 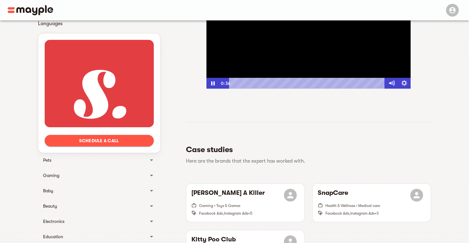 What do you see at coordinates (308, 83) in the screenshot?
I see `div: Playbar` at bounding box center [308, 83].